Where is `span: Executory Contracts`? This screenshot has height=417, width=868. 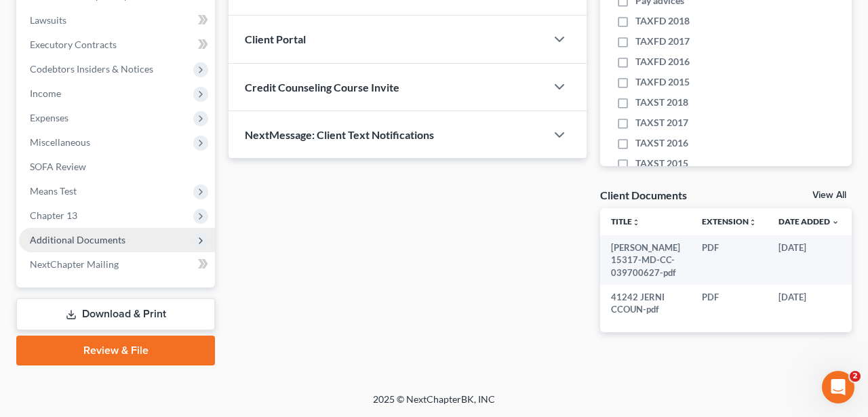
span: Executory Contracts is located at coordinates (73, 44).